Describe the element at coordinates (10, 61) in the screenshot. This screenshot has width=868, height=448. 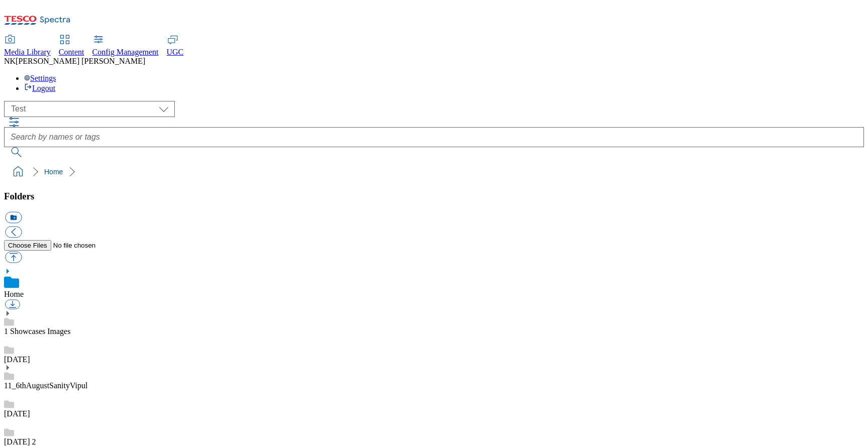
I see `span: NK` at that location.